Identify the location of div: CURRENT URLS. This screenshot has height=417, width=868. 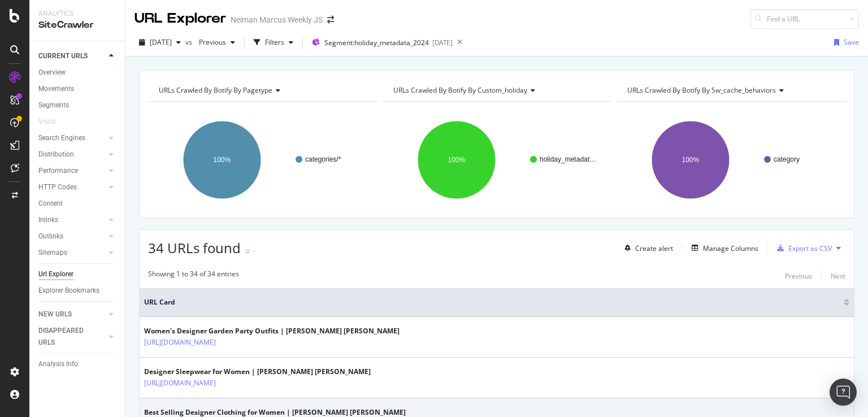
(62, 56).